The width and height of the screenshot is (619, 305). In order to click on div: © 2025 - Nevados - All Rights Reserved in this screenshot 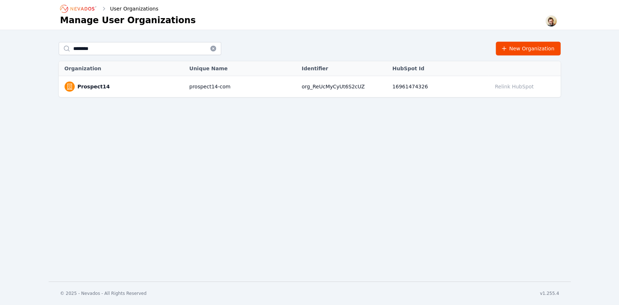, I will do `click(103, 294)`.